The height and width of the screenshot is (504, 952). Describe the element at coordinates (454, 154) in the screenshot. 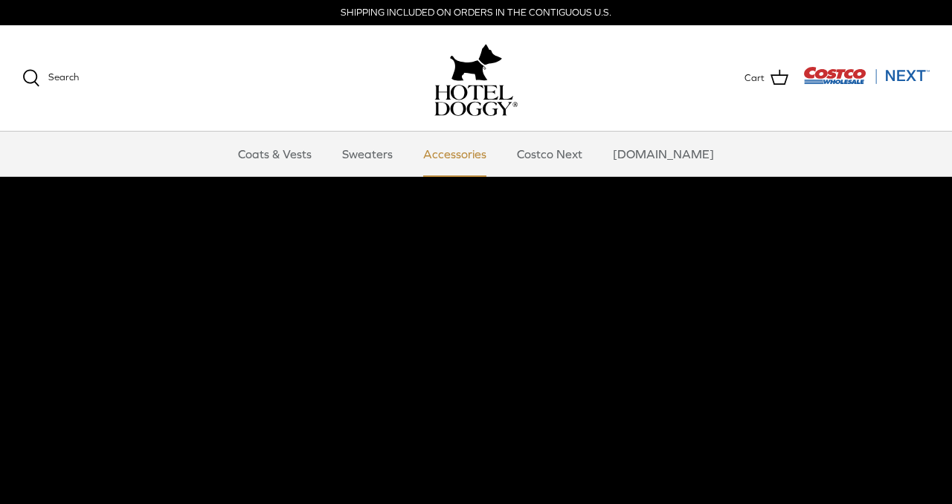

I see `a: Accessories` at that location.